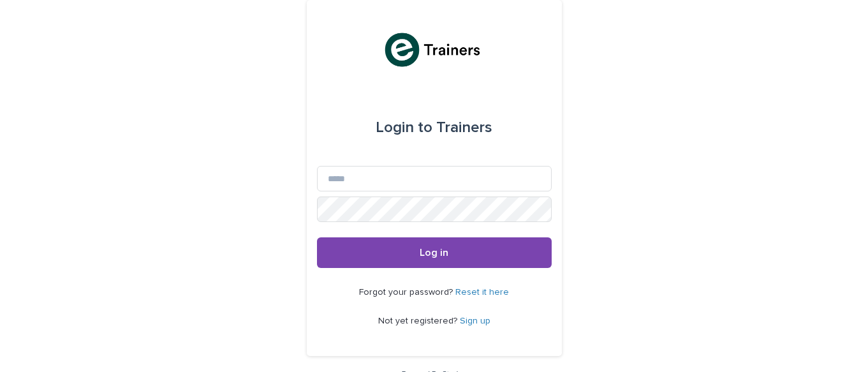 The width and height of the screenshot is (868, 372). What do you see at coordinates (404, 128) in the screenshot?
I see `span: Login to` at bounding box center [404, 128].